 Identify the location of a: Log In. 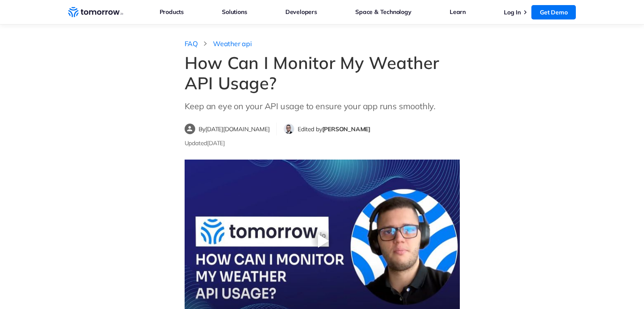
(512, 12).